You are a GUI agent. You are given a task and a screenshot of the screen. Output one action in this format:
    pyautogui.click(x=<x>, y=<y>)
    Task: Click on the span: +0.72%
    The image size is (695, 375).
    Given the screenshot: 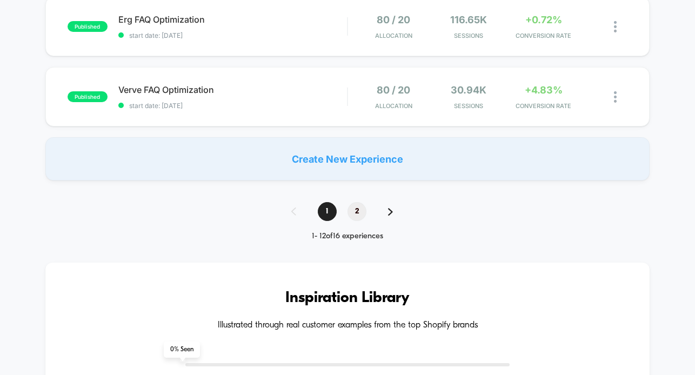 What is the action you would take?
    pyautogui.click(x=543, y=19)
    